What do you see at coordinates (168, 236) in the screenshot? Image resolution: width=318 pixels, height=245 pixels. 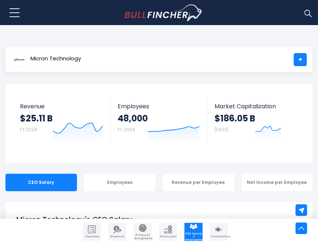 I see `span: Financials` at bounding box center [168, 236].